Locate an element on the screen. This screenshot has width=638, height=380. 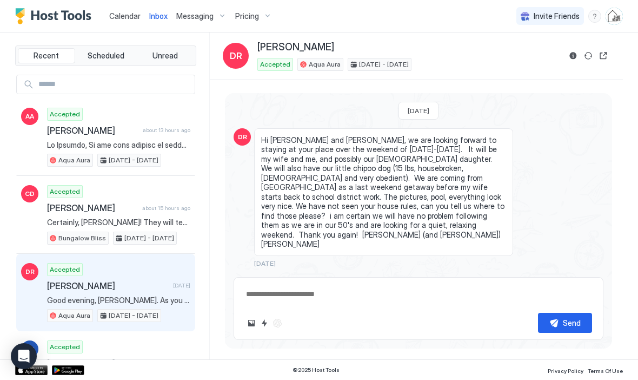
span: Pricing is located at coordinates (247, 16).